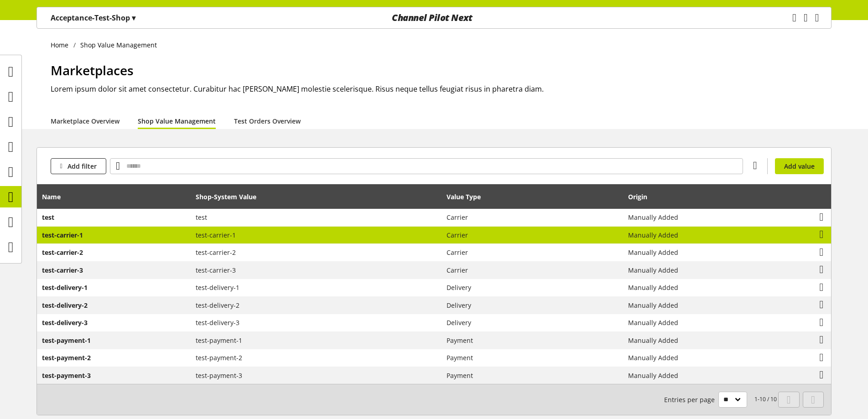 This screenshot has width=868, height=419. Describe the element at coordinates (85, 121) in the screenshot. I see `a: Marketplace Overview` at that location.